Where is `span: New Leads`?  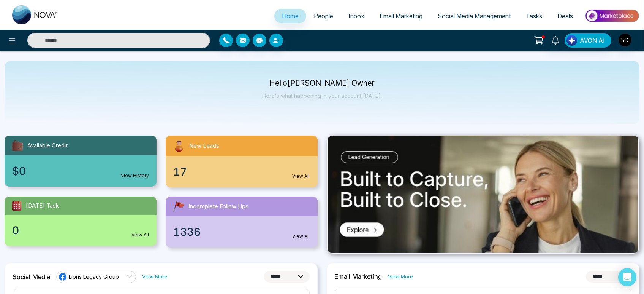 span: New Leads is located at coordinates (204, 146).